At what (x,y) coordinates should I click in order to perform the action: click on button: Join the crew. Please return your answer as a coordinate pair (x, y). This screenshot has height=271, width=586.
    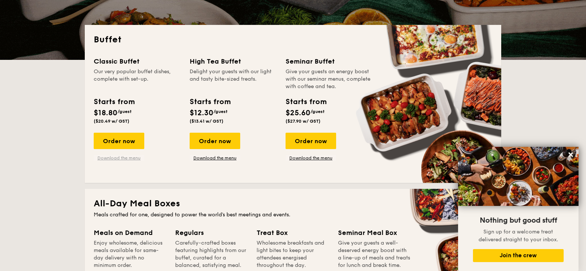
    Looking at the image, I should click on (518, 255).